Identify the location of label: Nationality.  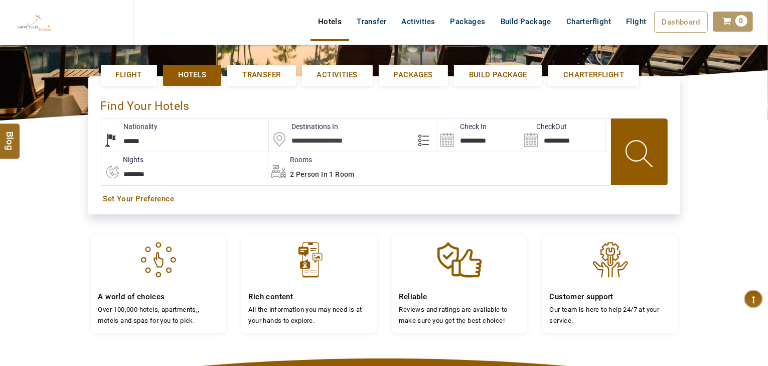
(129, 126).